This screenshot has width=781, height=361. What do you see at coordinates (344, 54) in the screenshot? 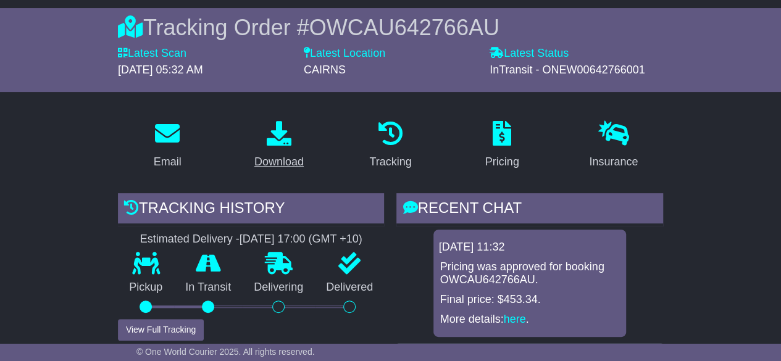
I see `label: Latest Location` at bounding box center [344, 54].